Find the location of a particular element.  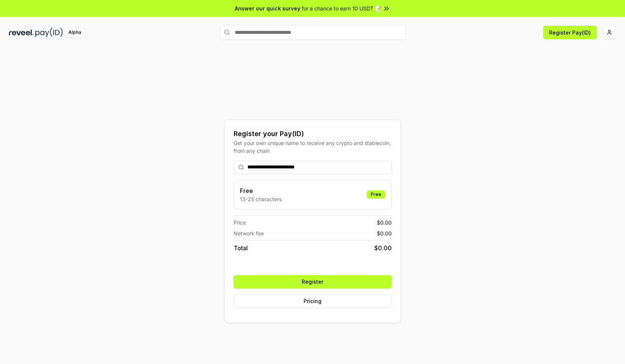

button: Register is located at coordinates (313, 282).